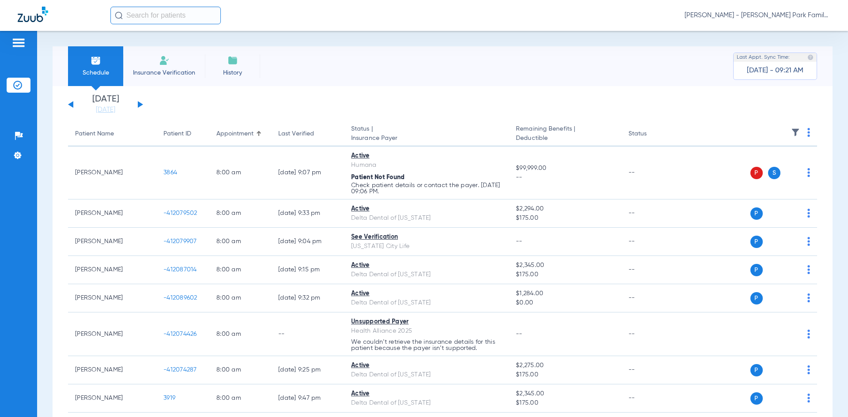 This screenshot has height=417, width=848. Describe the element at coordinates (180, 213) in the screenshot. I see `span: -412079502` at that location.